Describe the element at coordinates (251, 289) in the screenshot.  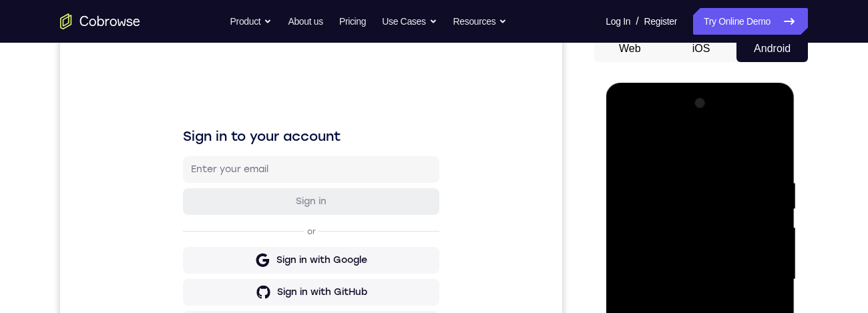
I see `button: Sign in with Intercom` at that location.